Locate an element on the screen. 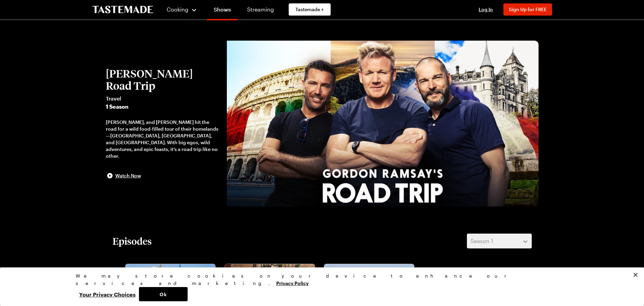 This screenshot has width=644, height=306. span: Tastemade + is located at coordinates (310, 10).